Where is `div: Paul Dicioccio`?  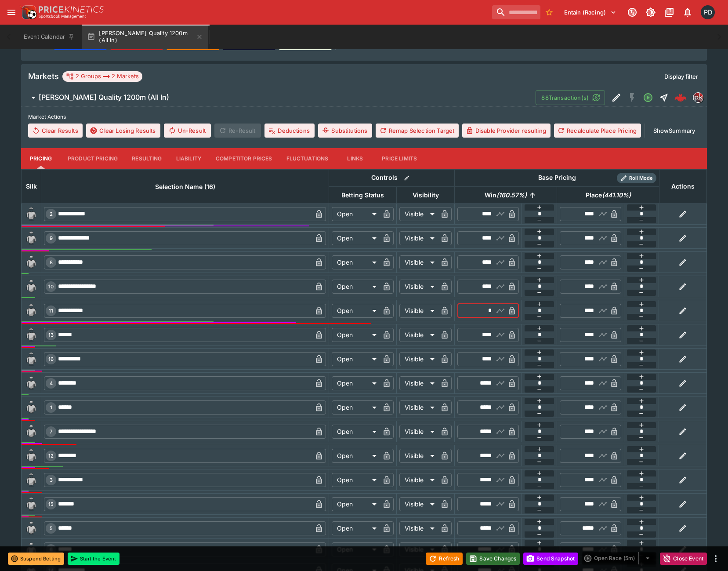 div: Paul Dicioccio is located at coordinates (708, 12).